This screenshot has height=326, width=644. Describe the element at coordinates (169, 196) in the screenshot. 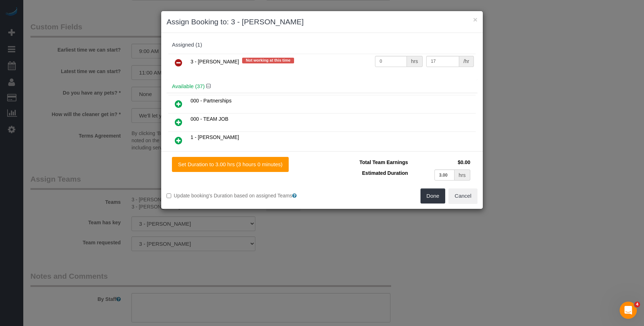

I see `input: Update booking's Duration based on assigned Teams` at that location.